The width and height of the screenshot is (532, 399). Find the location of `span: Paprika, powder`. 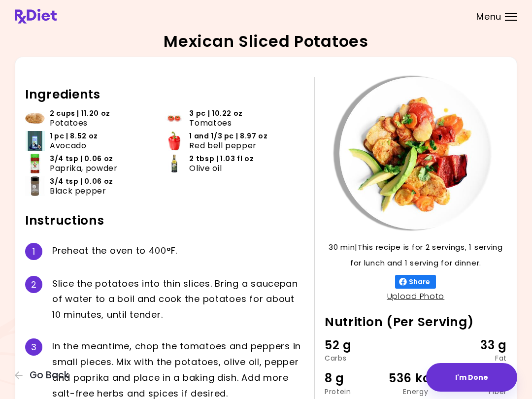

span: Paprika, powder is located at coordinates (84, 168).